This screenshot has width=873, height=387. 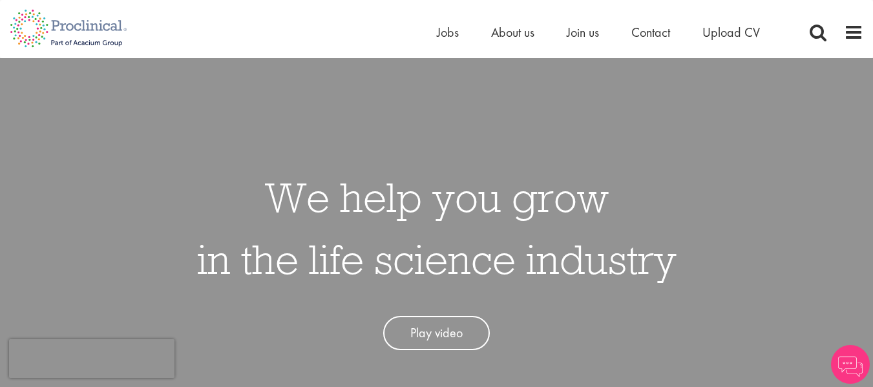 What do you see at coordinates (583, 32) in the screenshot?
I see `span: Join us` at bounding box center [583, 32].